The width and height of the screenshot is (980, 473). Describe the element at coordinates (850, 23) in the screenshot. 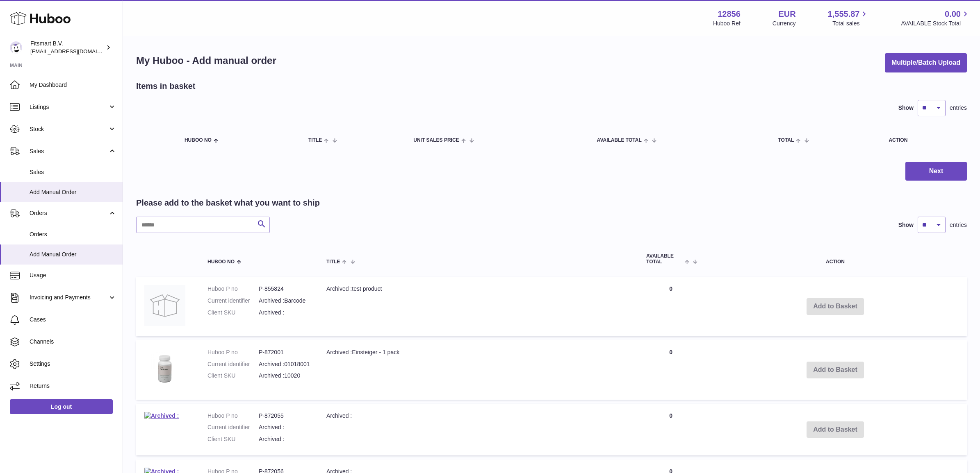

I see `span: Total sales` at that location.